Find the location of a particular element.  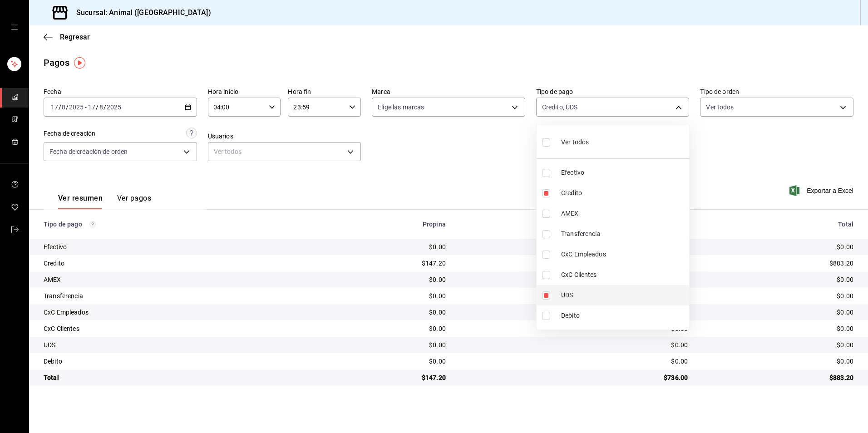

span: Debito is located at coordinates (623, 316).